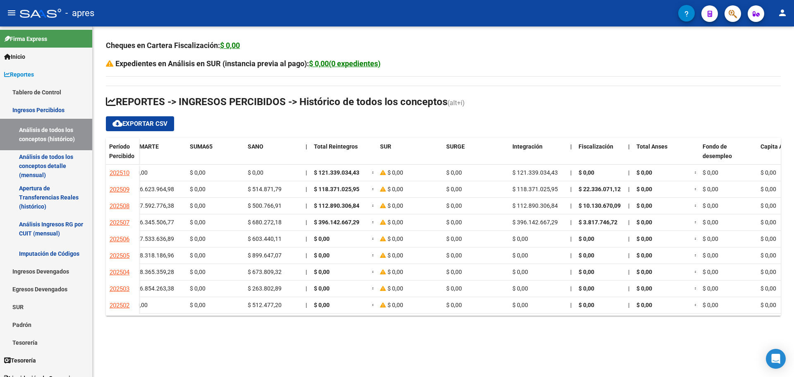  Describe the element at coordinates (410, 155) in the screenshot. I see `datatable-header-cell: SUR` at that location.